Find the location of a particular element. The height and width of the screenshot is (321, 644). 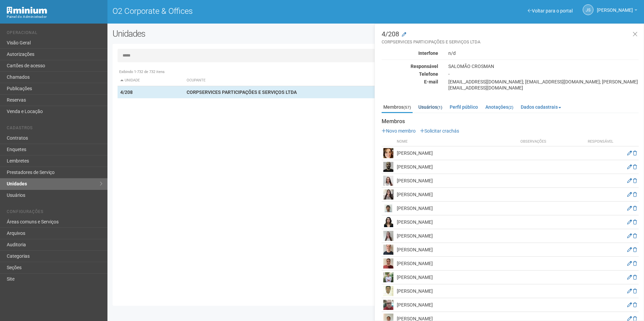

div: SALOMÃO CROSMAN is located at coordinates (543, 66).